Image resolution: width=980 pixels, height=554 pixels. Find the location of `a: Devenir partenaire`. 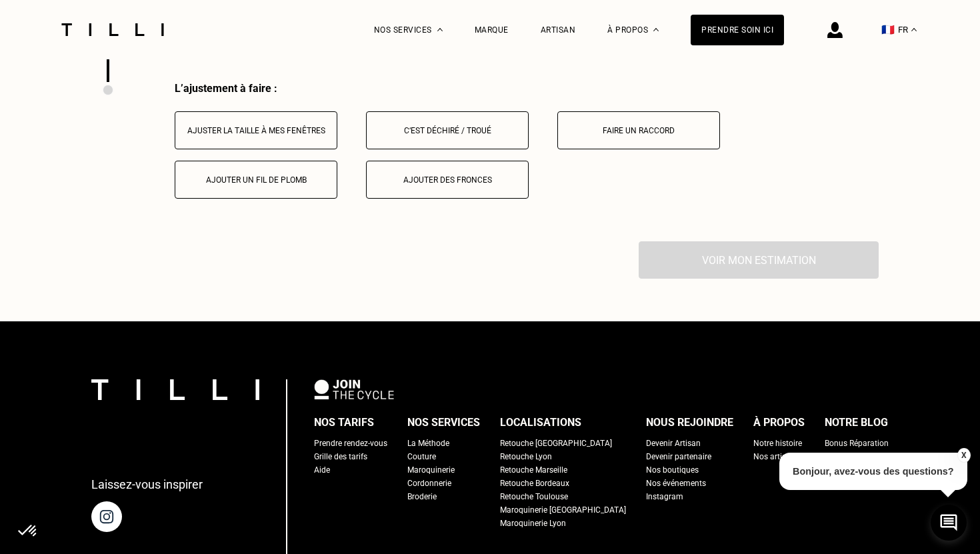

a: Devenir partenaire is located at coordinates (679, 456).